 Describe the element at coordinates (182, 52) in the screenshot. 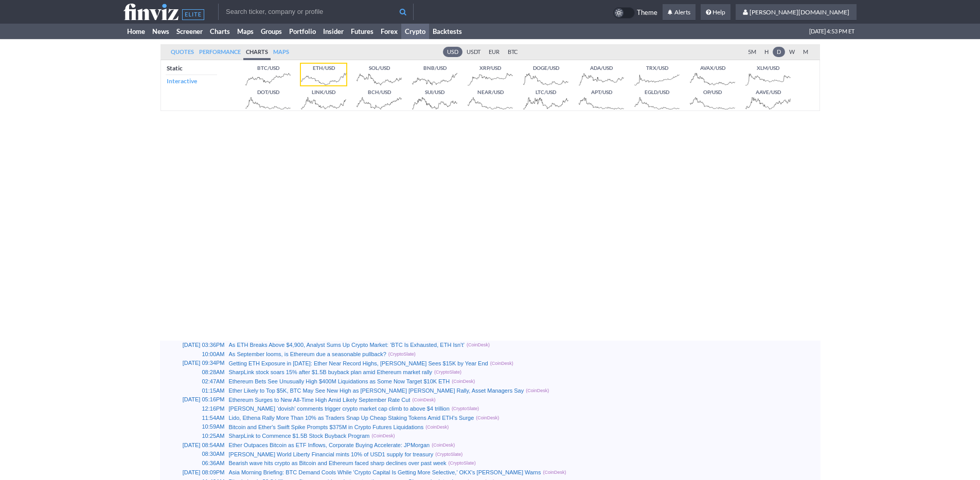

I see `a: Quotes` at that location.